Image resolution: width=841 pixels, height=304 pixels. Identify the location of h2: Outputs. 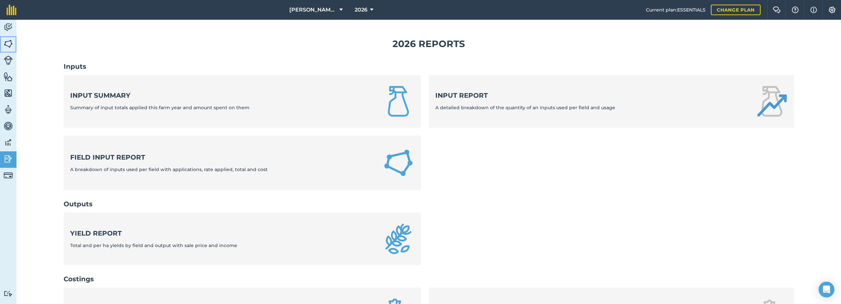
(429, 204).